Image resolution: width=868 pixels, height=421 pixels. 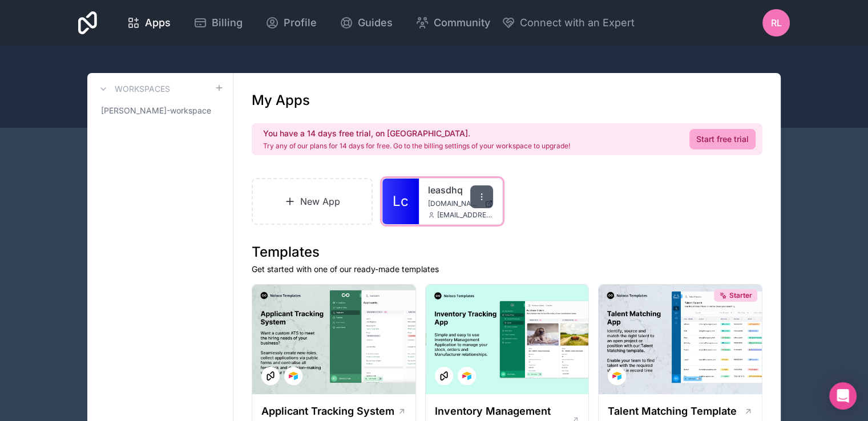 I want to click on div: Open Intercom Messenger, so click(x=844, y=397).